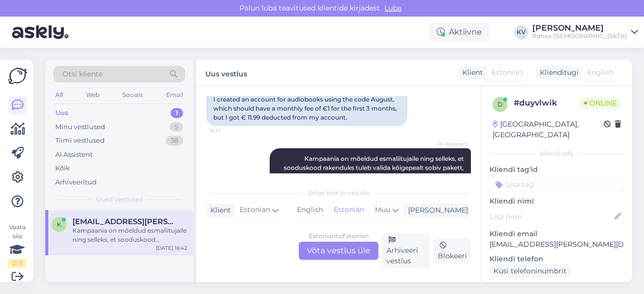 Image resolution: width=644 pixels, height=294 pixels. I want to click on div: All, so click(59, 95).